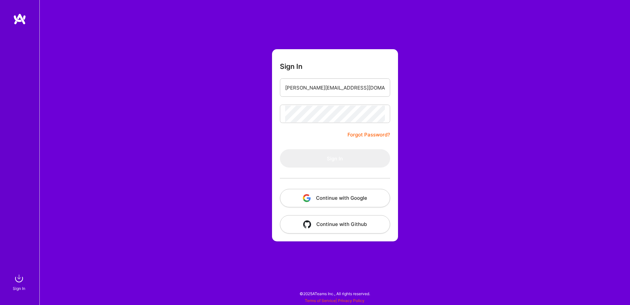 Image resolution: width=630 pixels, height=305 pixels. I want to click on input: Email..., so click(335, 88).